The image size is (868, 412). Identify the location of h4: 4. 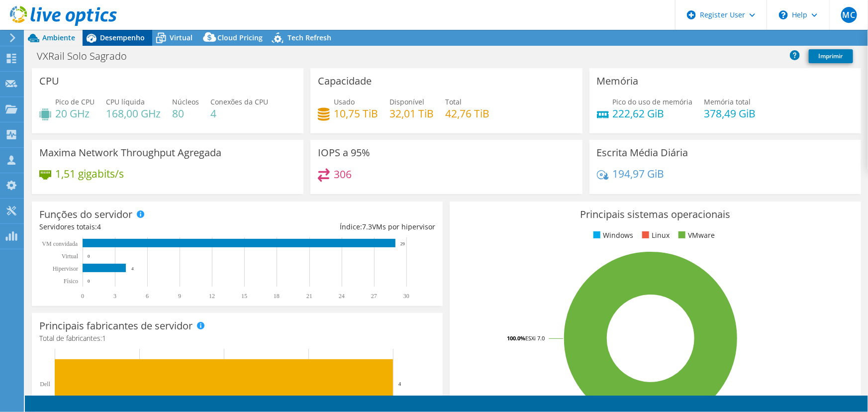
(239, 113).